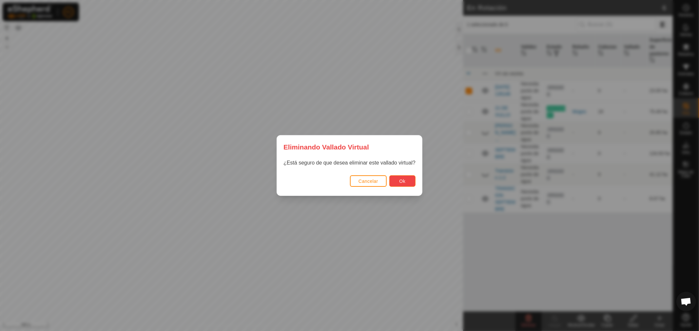  I want to click on a: Chat abierto, so click(686, 302).